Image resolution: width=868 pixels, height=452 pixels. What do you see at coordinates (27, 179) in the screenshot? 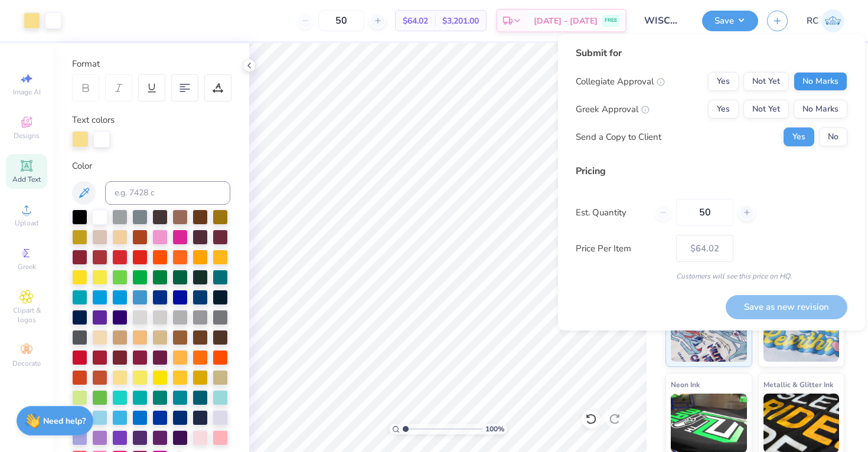
I see `span: Add Text` at bounding box center [27, 179].